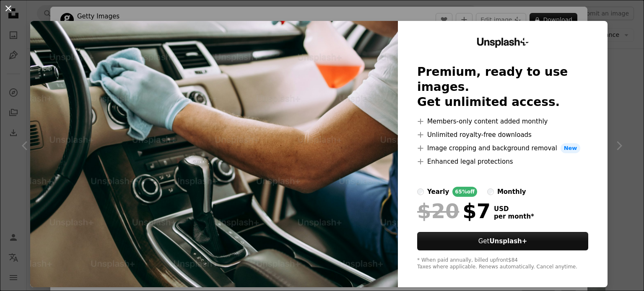 This screenshot has width=644, height=291. Describe the element at coordinates (503, 122) in the screenshot. I see `li: Members-only content added monthly` at that location.